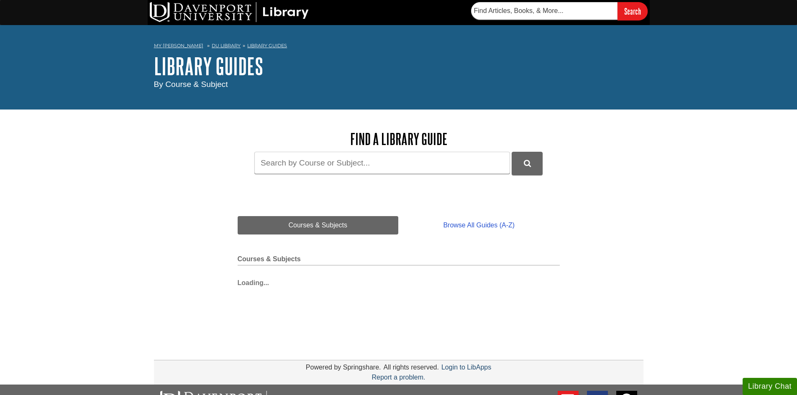  What do you see at coordinates (399, 281) in the screenshot?
I see `div: Loading...` at bounding box center [399, 281].